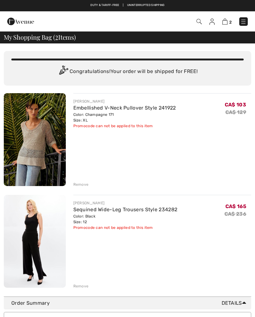 This screenshot has height=317, width=255. I want to click on img: Embellished V-Neck Pullover Style 241922, so click(35, 139).